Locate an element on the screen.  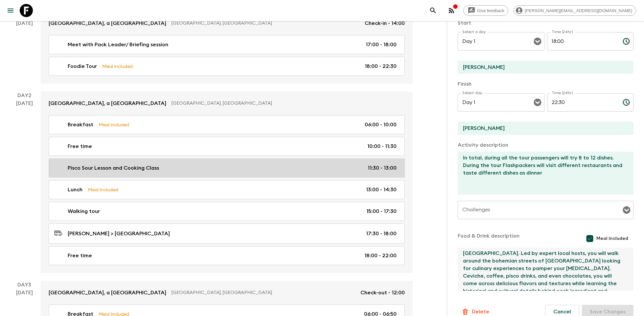
p: 06:00 - 10:00 is located at coordinates (380, 124).